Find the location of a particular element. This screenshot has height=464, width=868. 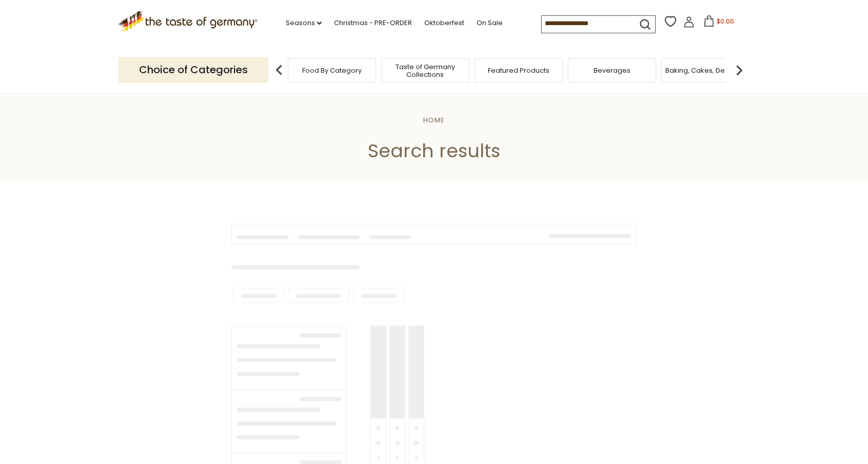

span: Home is located at coordinates (434, 120).